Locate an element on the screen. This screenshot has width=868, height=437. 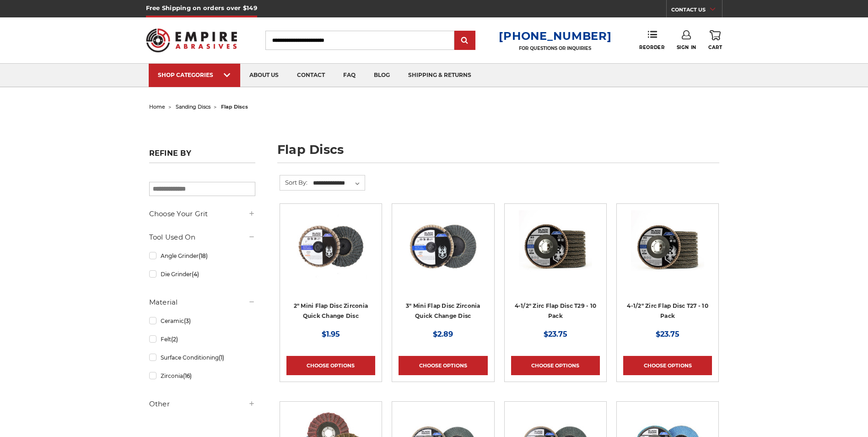
a: Black Hawk Abrasives 2-inch Zirconia Flap Disc with 60 Grit Zirconia for Smooth Finishing is located at coordinates (331, 255).